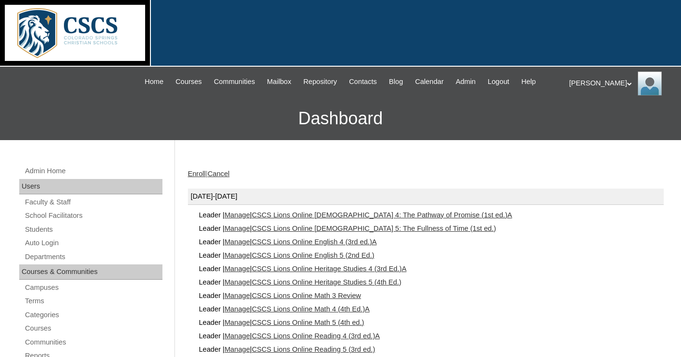 The image size is (681, 357). I want to click on a: CSCS Lions Online Reading 4 (3rd ed.)A, so click(316, 336).